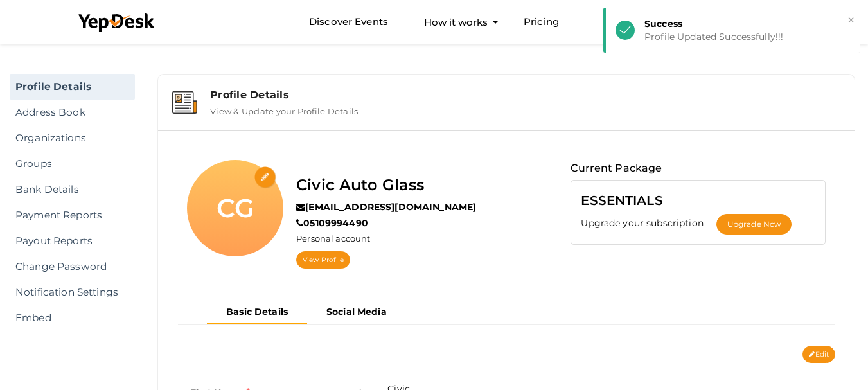 The image size is (868, 390). I want to click on div: CG, so click(235, 208).